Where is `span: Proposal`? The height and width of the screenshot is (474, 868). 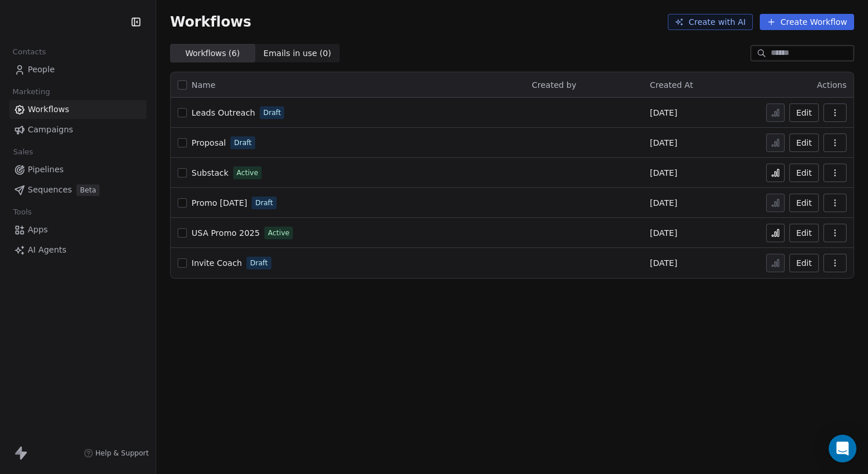 span: Proposal is located at coordinates (209, 143).